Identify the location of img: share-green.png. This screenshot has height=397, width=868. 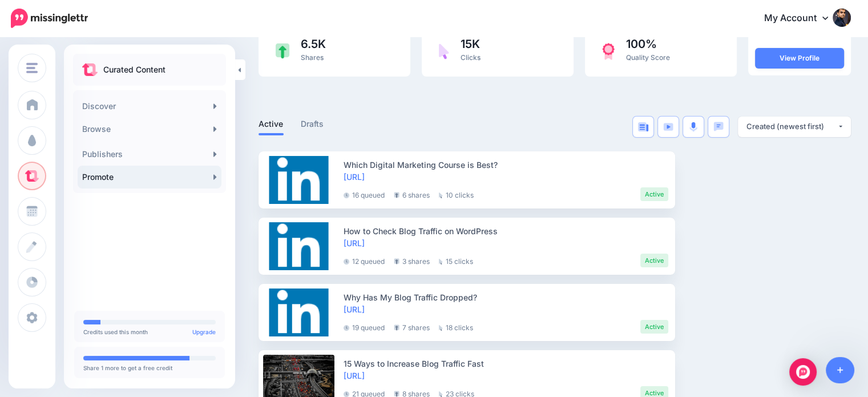
(283, 51).